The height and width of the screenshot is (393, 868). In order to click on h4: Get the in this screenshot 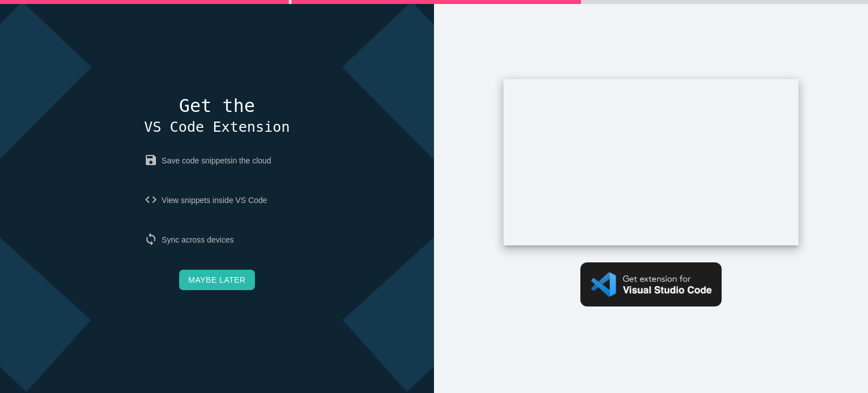, I will do `click(217, 116)`.